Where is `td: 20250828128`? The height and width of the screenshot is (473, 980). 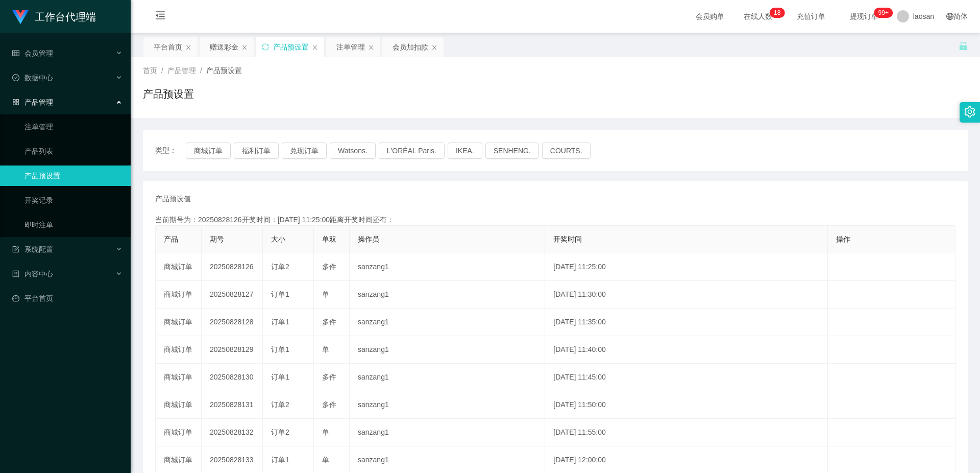 td: 20250828128 is located at coordinates (232, 323).